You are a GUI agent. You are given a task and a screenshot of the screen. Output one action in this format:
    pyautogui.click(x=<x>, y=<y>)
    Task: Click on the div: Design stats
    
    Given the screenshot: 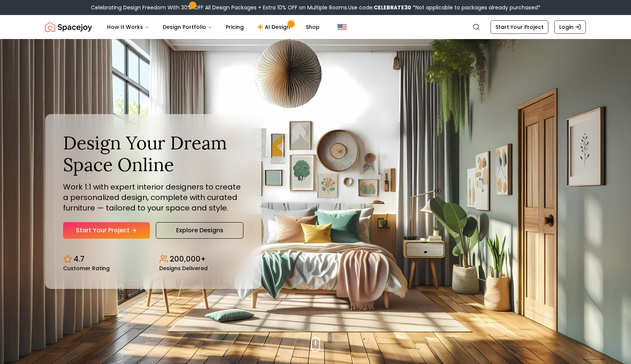 What is the action you would take?
    pyautogui.click(x=153, y=259)
    